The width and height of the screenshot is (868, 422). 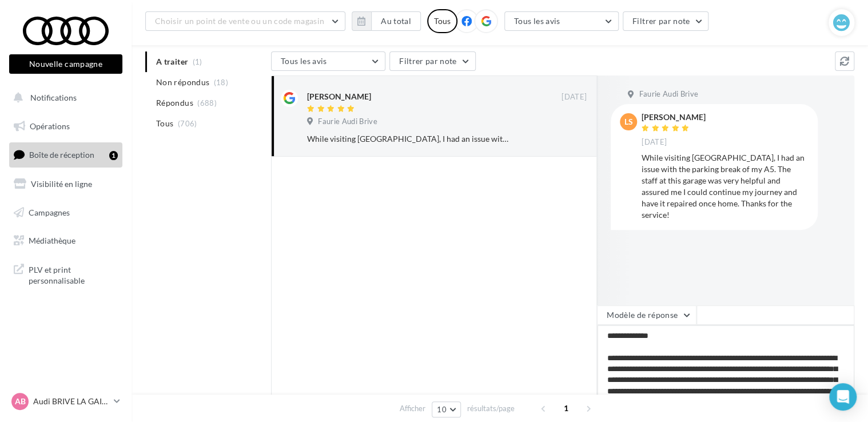 I want to click on span: résultats/page, so click(x=490, y=409).